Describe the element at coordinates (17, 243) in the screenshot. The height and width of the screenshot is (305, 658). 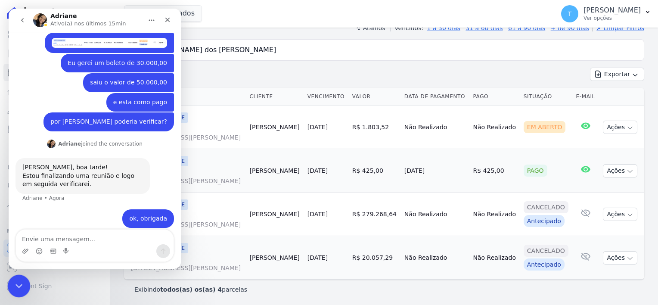
I see `button: Upload do anexo` at that location.